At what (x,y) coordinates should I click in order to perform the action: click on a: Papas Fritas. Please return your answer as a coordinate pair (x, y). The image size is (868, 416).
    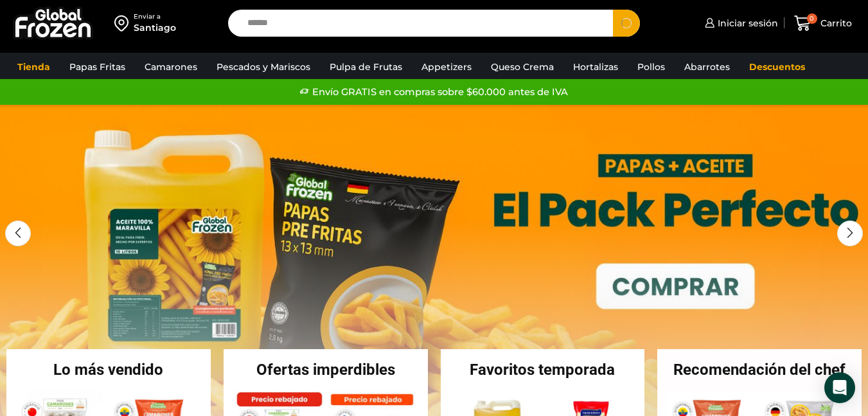
    Looking at the image, I should click on (97, 67).